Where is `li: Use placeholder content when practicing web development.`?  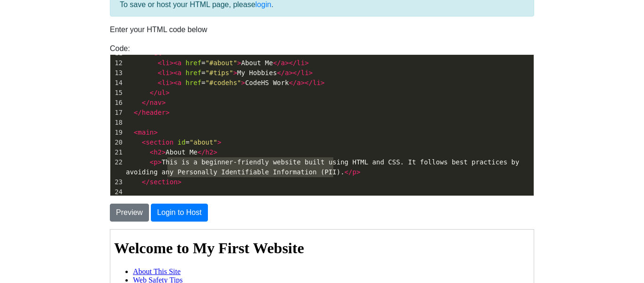
li: Use placeholder content when practicing web development. is located at coordinates (221, 156).